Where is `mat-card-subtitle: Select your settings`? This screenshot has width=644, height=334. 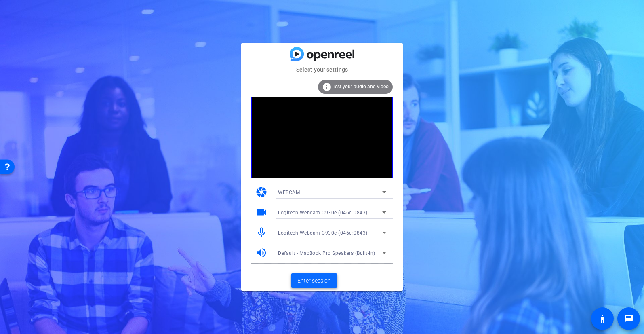 mat-card-subtitle: Select your settings is located at coordinates (322, 70).